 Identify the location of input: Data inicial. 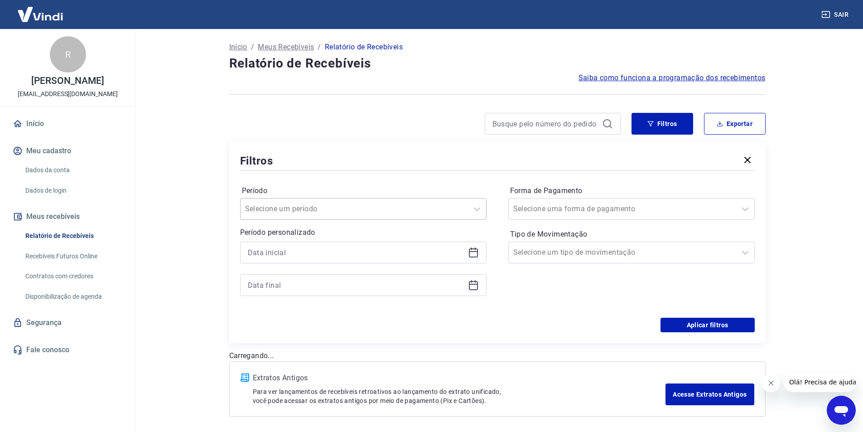
(356, 252).